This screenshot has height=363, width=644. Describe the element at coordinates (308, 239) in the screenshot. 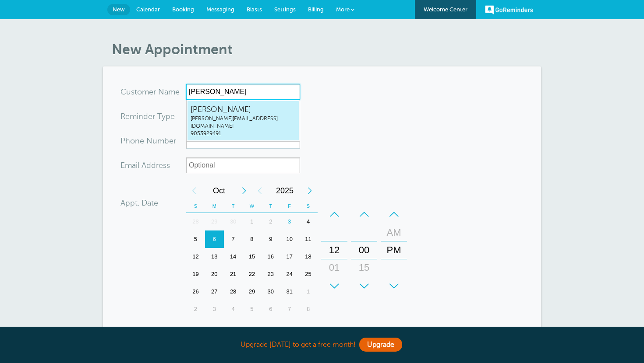

I see `div: 11` at that location.